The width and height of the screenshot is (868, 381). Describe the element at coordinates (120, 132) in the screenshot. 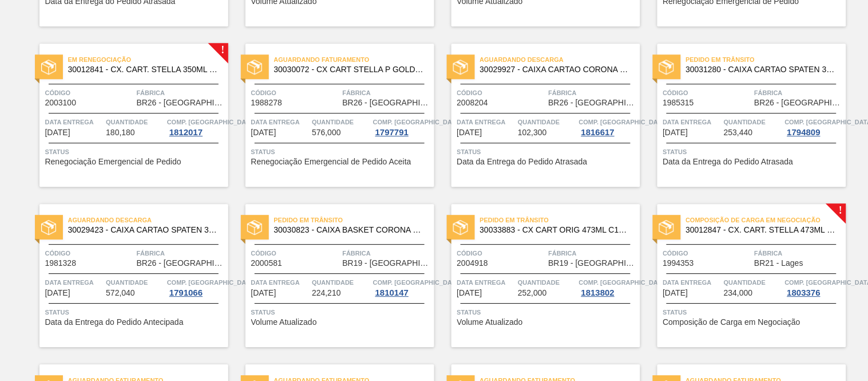

I see `span: 180,180` at that location.